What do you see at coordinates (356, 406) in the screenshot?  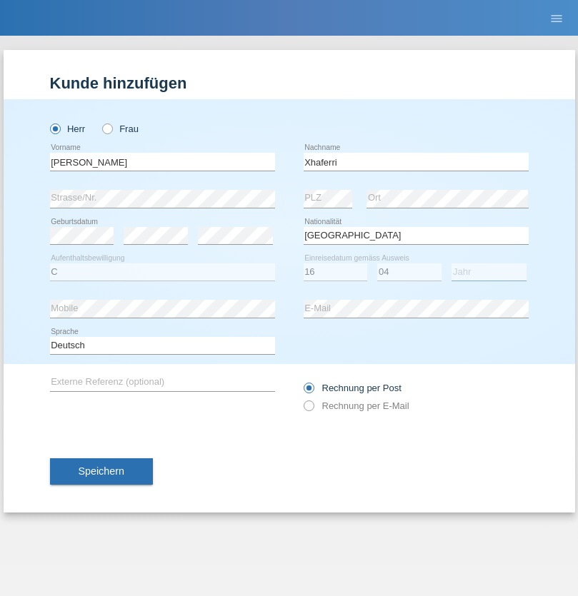 I see `label: Rechnung per E-Mail` at bounding box center [356, 406].